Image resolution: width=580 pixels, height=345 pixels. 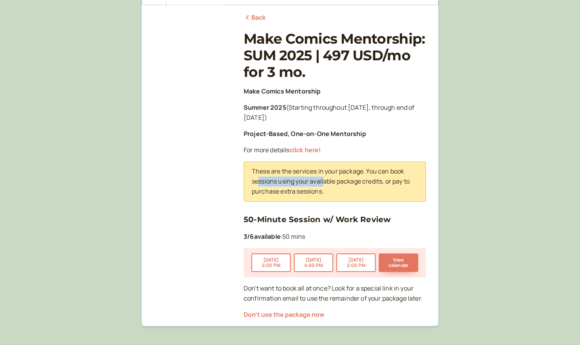 I want to click on p: These are the services in your package. You can book sessions using your available package credit..., so click(x=335, y=181).